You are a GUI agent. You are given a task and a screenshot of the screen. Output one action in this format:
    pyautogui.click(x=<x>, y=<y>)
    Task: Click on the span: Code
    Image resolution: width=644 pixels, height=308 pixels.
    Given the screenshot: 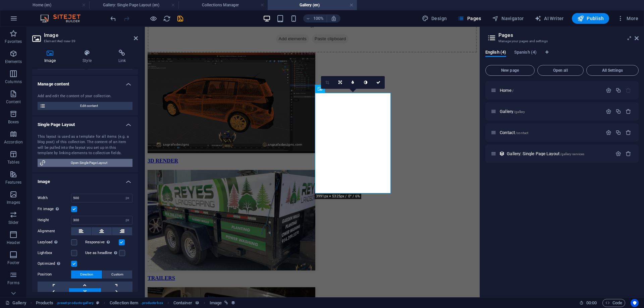 What is the action you would take?
    pyautogui.click(x=614, y=303)
    